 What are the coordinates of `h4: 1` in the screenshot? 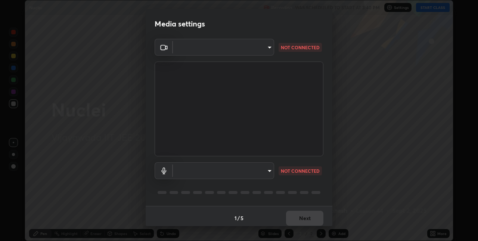 It's located at (236, 218).